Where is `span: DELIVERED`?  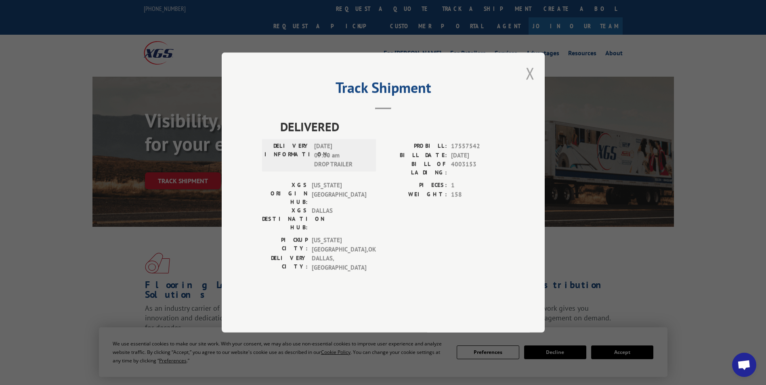 span: DELIVERED is located at coordinates (392, 126).